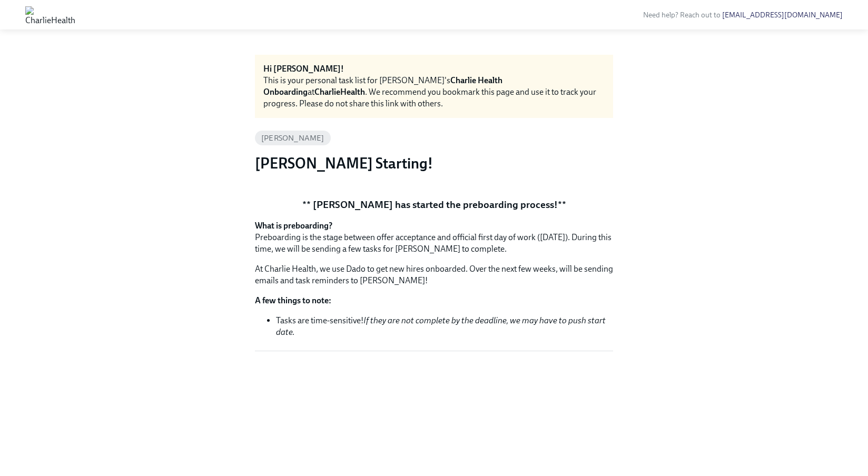 This screenshot has height=476, width=868. I want to click on img: CharlieHealth, so click(50, 15).